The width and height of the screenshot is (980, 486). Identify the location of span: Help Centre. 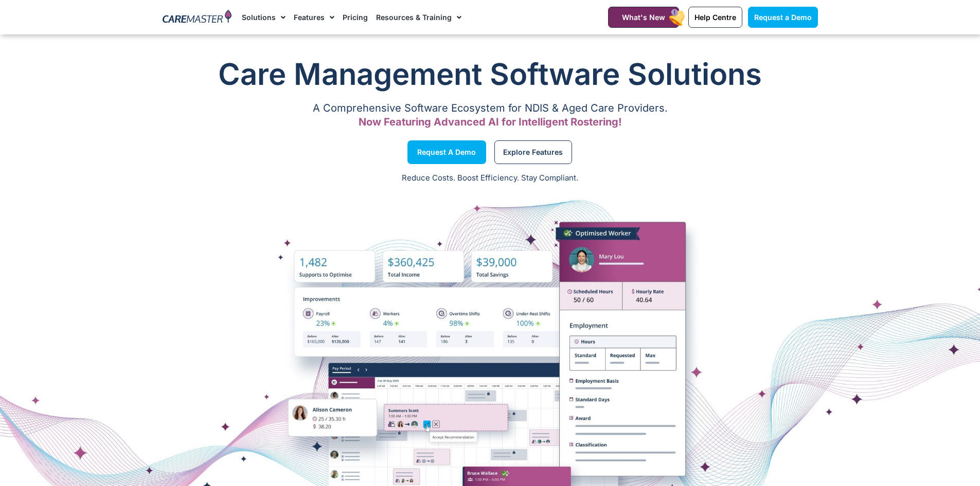
(715, 17).